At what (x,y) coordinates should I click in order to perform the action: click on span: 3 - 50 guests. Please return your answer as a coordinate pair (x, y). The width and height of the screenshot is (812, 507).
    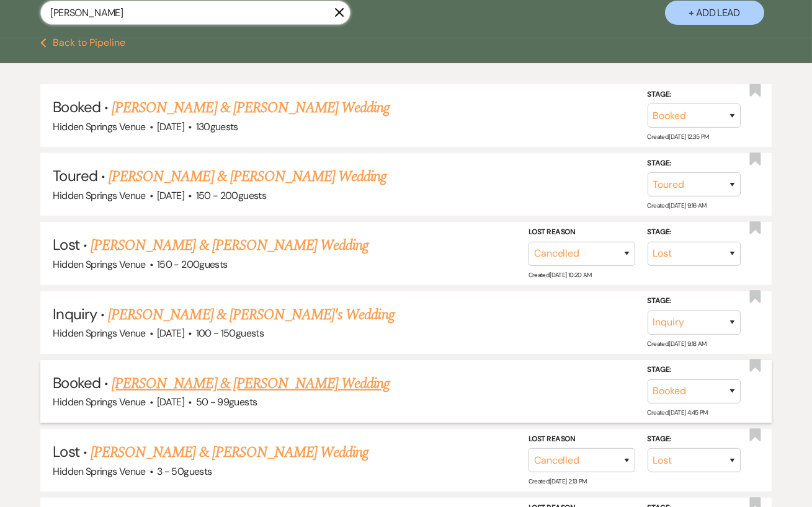
    Looking at the image, I should click on (185, 471).